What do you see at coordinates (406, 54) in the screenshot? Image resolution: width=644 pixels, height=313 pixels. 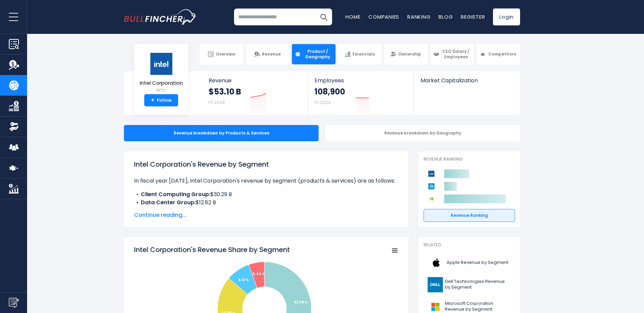 I see `a: Ownership` at bounding box center [406, 54].